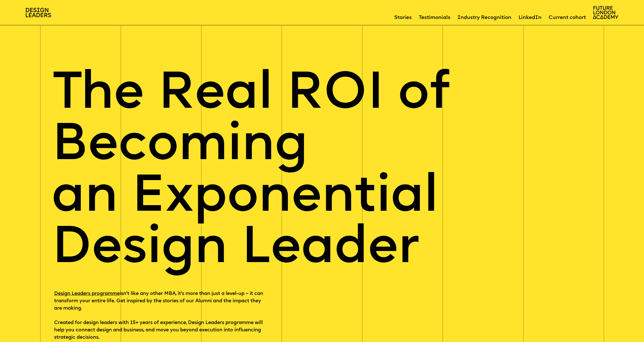 The width and height of the screenshot is (644, 342). Describe the element at coordinates (567, 18) in the screenshot. I see `a: Current cohort` at that location.